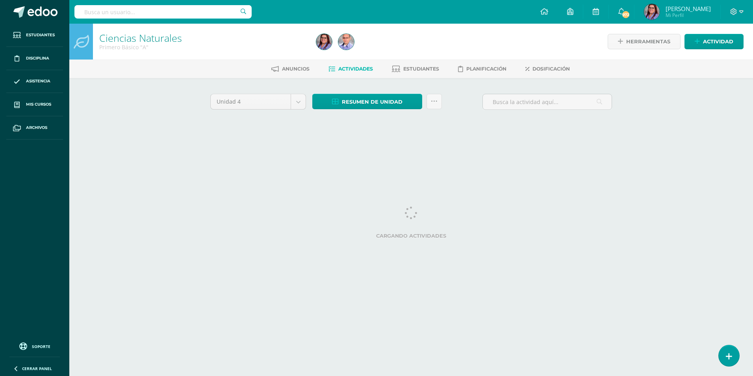  What do you see at coordinates (37, 58) in the screenshot?
I see `span: Disciplina` at bounding box center [37, 58].